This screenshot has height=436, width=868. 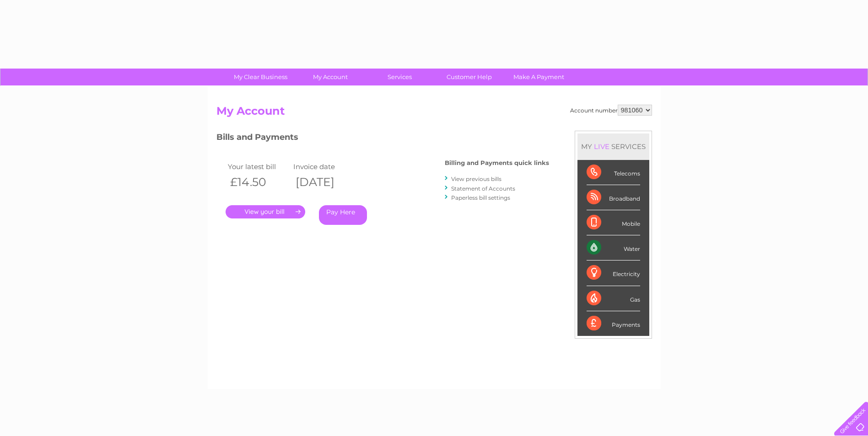 I want to click on a: Pay Here, so click(x=342, y=215).